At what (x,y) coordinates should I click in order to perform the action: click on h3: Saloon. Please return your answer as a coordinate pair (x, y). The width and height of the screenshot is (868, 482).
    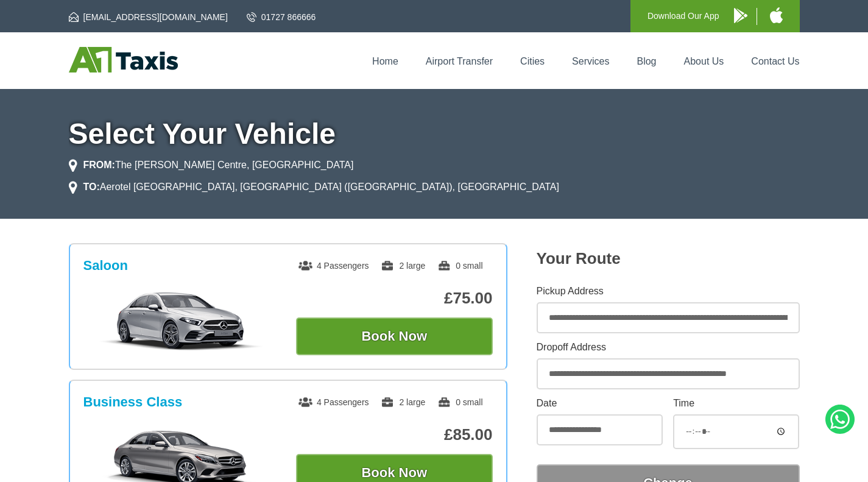
    Looking at the image, I should click on (105, 266).